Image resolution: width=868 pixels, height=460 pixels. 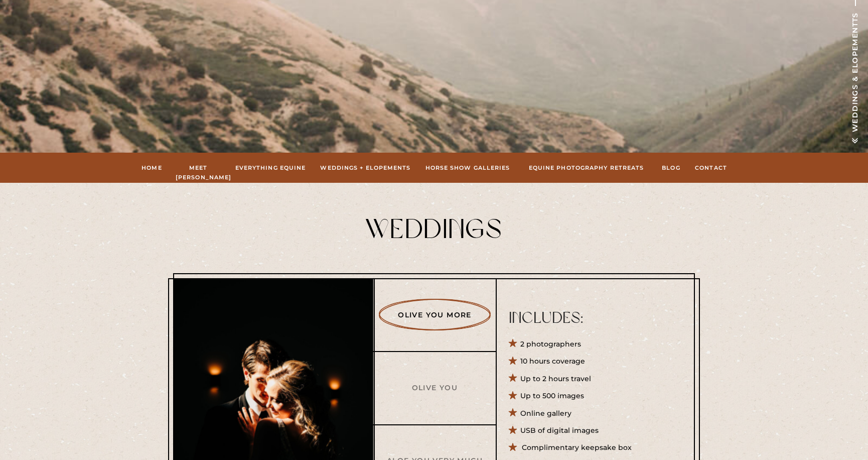 What do you see at coordinates (434, 228) in the screenshot?
I see `h2: Weddings` at bounding box center [434, 228].